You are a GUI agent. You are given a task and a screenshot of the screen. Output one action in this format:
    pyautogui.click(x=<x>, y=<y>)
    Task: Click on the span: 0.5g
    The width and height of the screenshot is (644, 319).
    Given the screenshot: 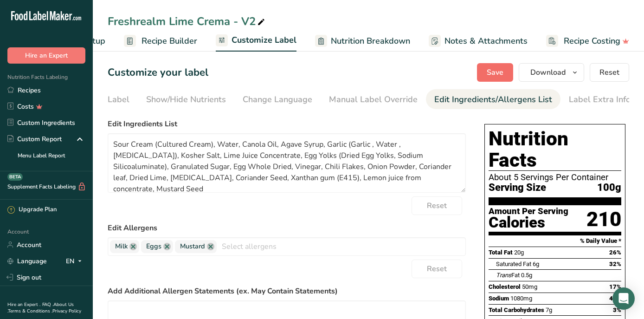 What is the action you would take?
    pyautogui.click(x=526, y=275)
    